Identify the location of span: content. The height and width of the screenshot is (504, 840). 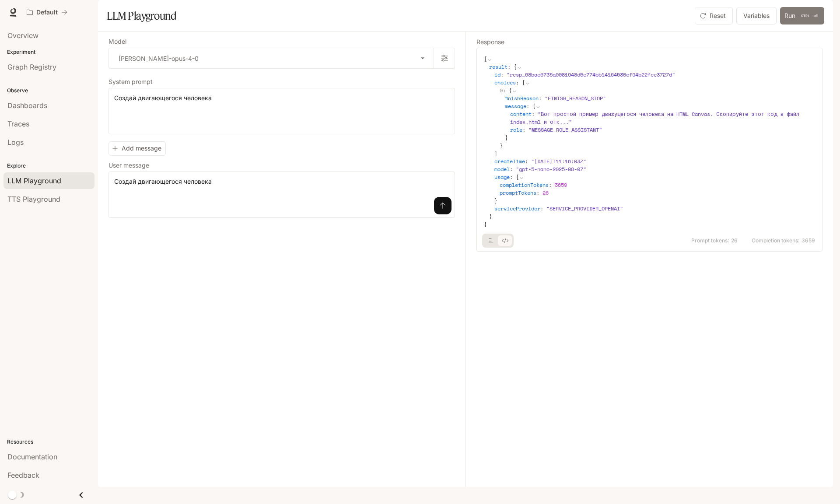
(520, 114).